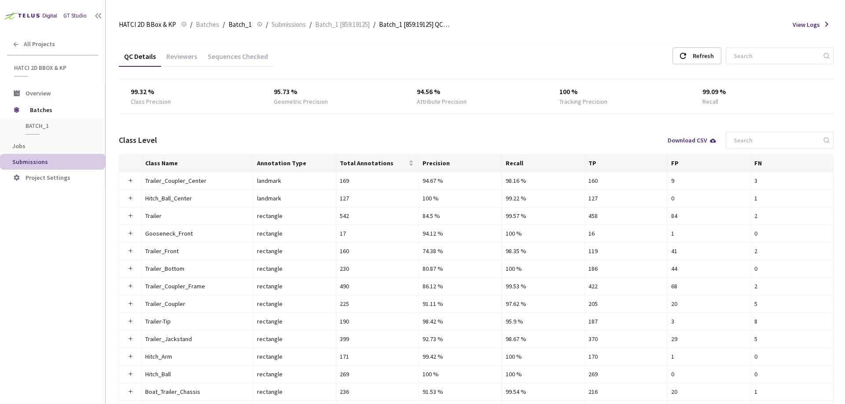  I want to click on div: 92.73 %, so click(460, 339).